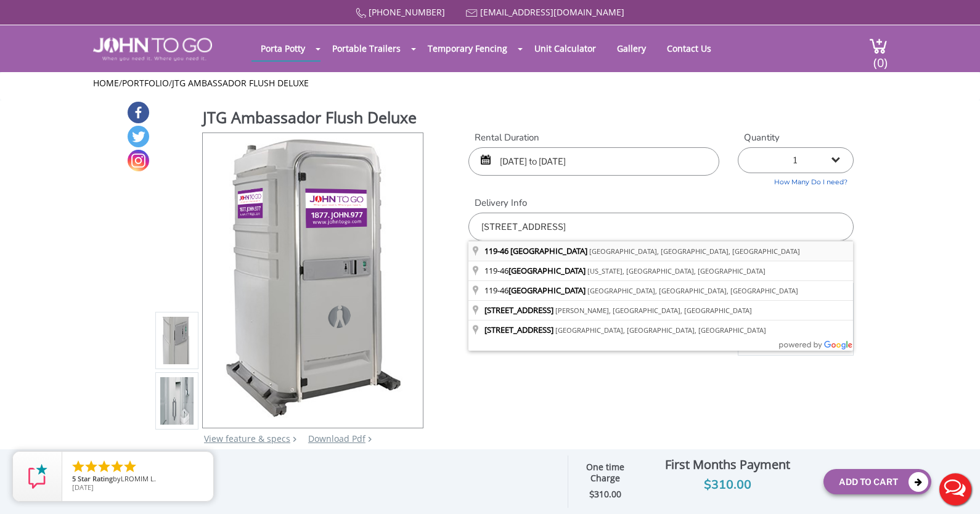 Image resolution: width=980 pixels, height=514 pixels. Describe the element at coordinates (661, 203) in the screenshot. I see `label: Delivery Info` at that location.